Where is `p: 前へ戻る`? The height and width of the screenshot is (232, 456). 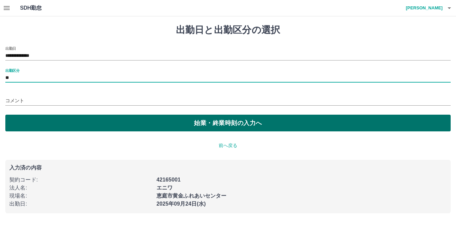 p: 前へ戻る is located at coordinates (228, 145).